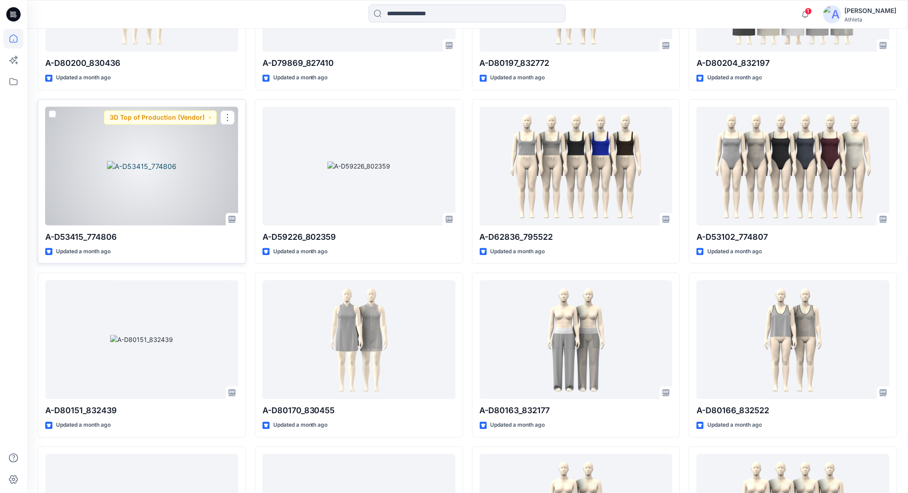  I want to click on a: A-D80151_832439, so click(142, 339).